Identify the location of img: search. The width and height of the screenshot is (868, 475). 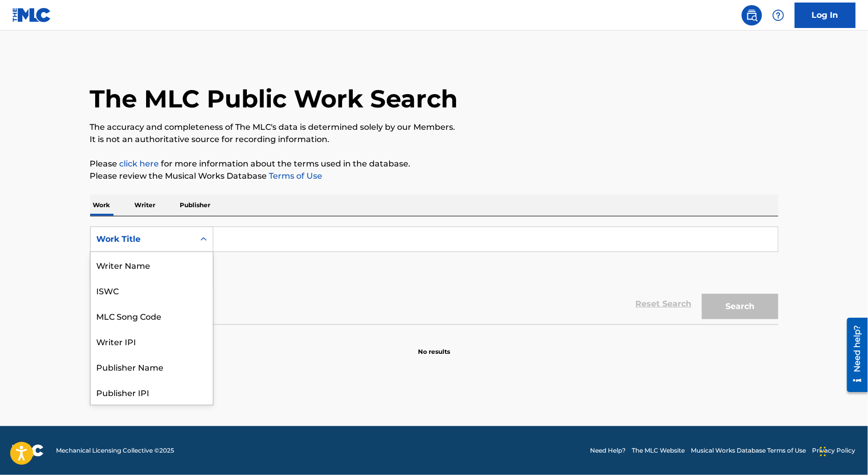
(752, 16).